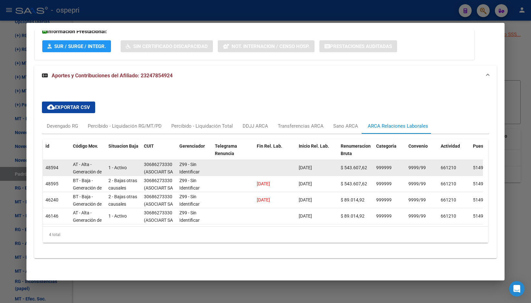 The width and height of the screenshot is (531, 303). What do you see at coordinates (52, 200) in the screenshot?
I see `span: 46240` at bounding box center [52, 200].